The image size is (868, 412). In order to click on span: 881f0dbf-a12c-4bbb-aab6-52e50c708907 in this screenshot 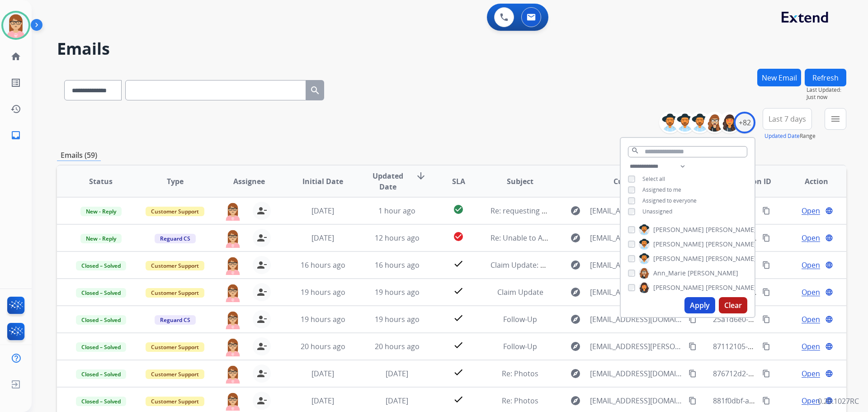, I will do `click(781, 400)`.